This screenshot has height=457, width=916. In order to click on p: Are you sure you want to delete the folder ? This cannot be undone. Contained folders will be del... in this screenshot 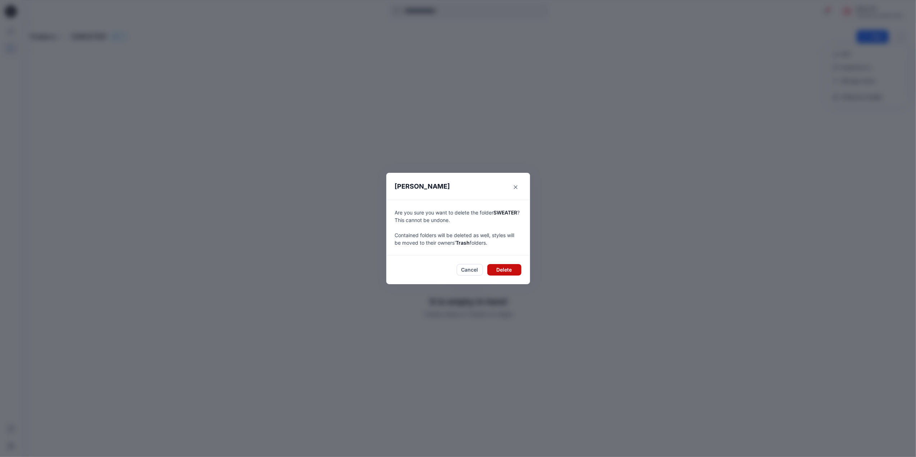, I will do `click(458, 228)`.